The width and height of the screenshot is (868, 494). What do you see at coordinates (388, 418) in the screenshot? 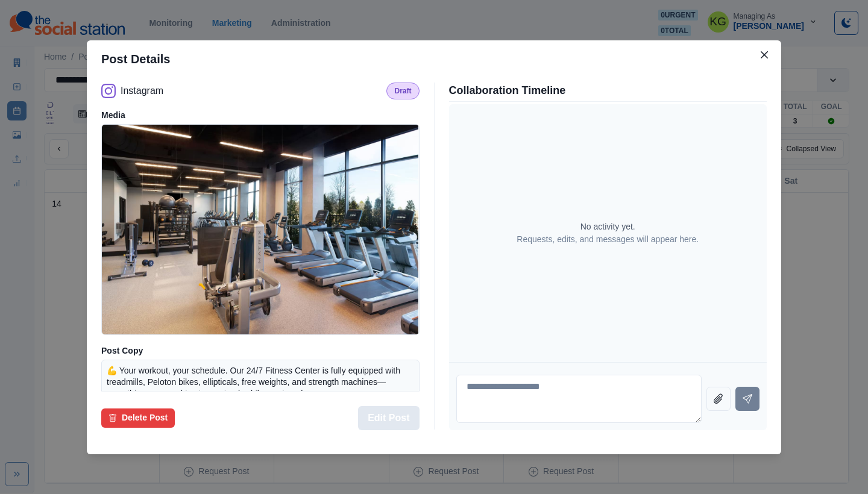
I see `button: Edit Post` at bounding box center [388, 418].